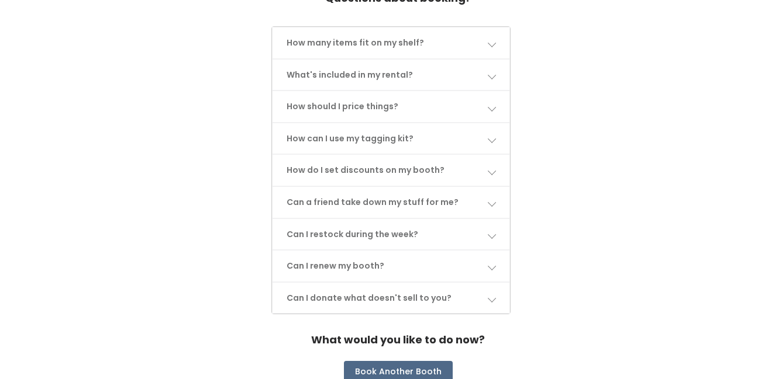  Describe the element at coordinates (391, 298) in the screenshot. I see `a: Can I donate what doesn't sell to you?` at that location.